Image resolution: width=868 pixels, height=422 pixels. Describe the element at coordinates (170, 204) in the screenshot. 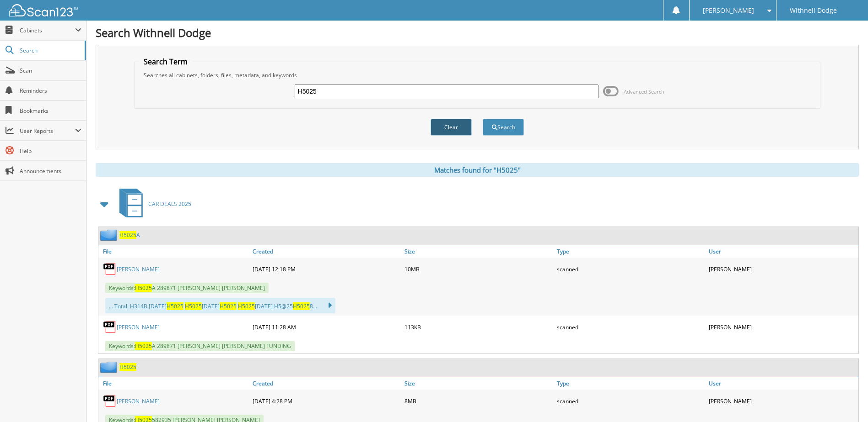

I see `span: CAR DEALS 2025` at that location.